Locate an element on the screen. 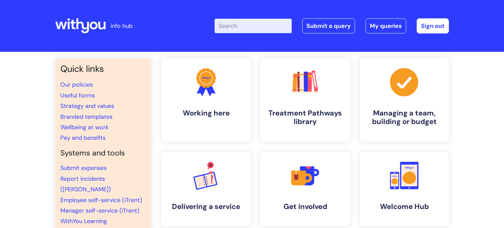 This screenshot has height=228, width=504. a: Employee self-service (iTrent) is located at coordinates (101, 200).